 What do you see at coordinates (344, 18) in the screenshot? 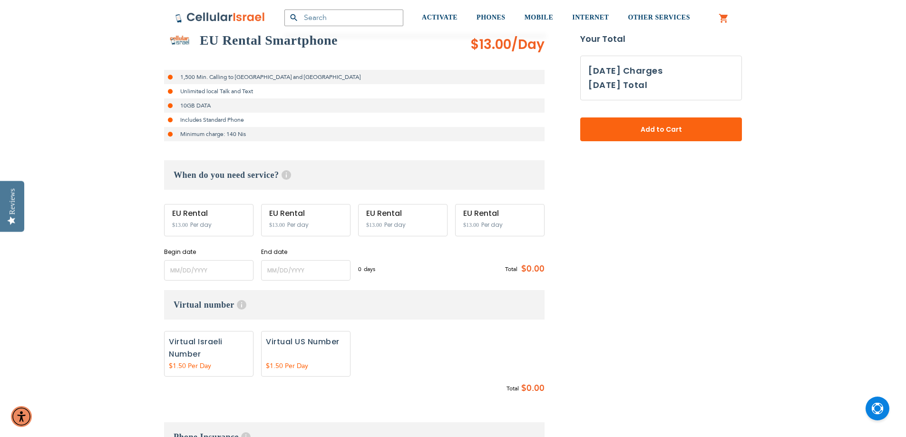
I see `input: Search` at bounding box center [344, 18].